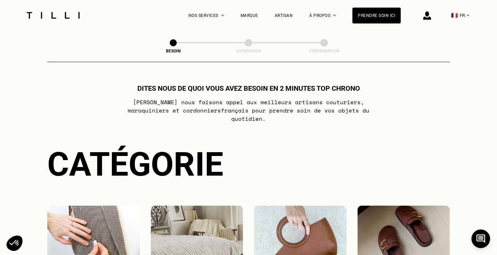 The height and width of the screenshot is (255, 497). I want to click on img: Logo du service de couturière Tilli, so click(53, 15).